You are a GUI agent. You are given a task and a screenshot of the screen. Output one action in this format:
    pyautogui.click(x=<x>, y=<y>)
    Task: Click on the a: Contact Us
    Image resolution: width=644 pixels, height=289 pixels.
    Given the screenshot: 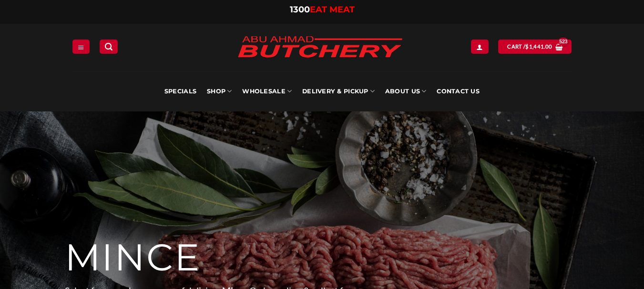 What is the action you would take?
    pyautogui.click(x=458, y=91)
    